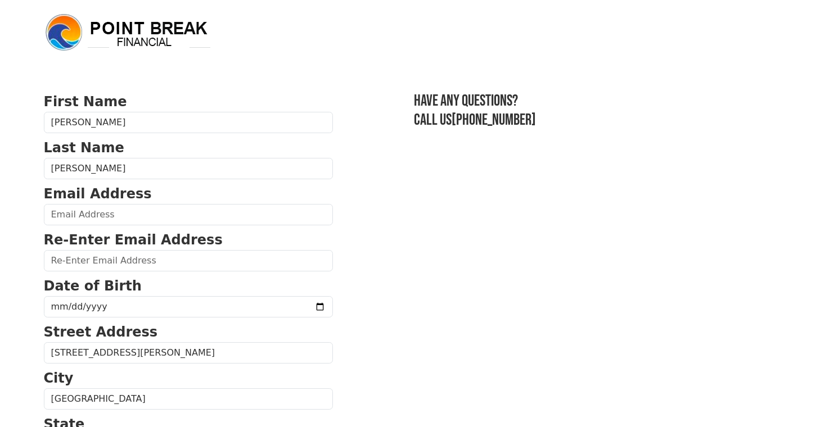 The height and width of the screenshot is (427, 816). I want to click on strong: Last Name, so click(84, 148).